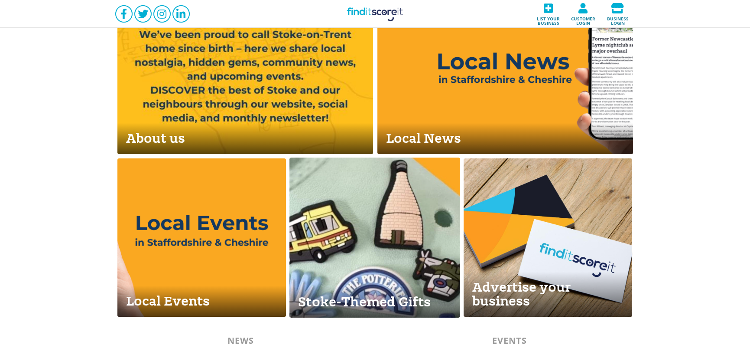  What do you see at coordinates (374, 237) in the screenshot?
I see `a: Stoke-Themed Gifts` at bounding box center [374, 237].